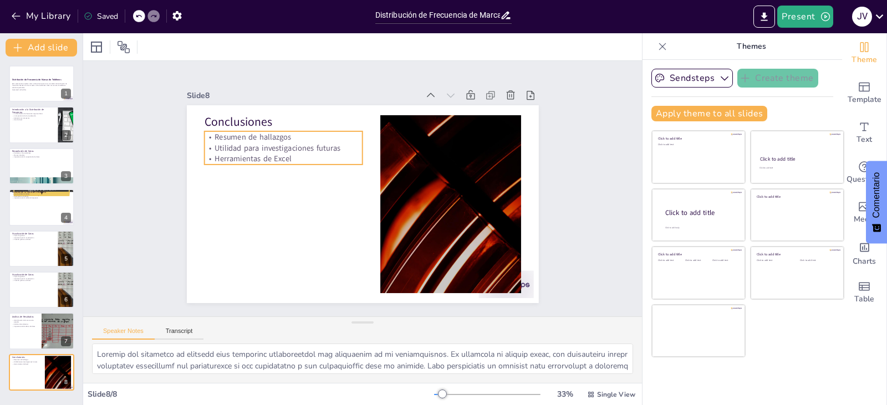  What do you see at coordinates (864, 100) in the screenshot?
I see `span: Template` at bounding box center [864, 100].